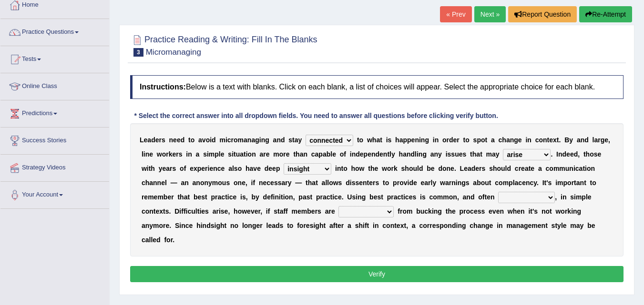 This screenshot has height=305, width=644. I want to click on a: Tests, so click(55, 58).